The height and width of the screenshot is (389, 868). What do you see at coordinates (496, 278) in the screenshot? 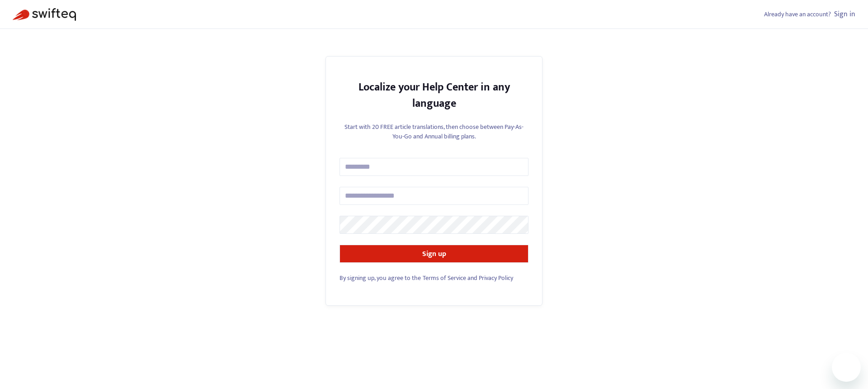
I see `a: Privacy Policy` at bounding box center [496, 278].